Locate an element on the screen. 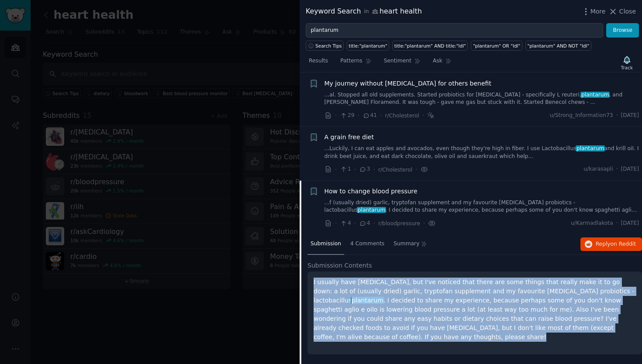 This screenshot has height=364, width=642. button: Close is located at coordinates (622, 11).